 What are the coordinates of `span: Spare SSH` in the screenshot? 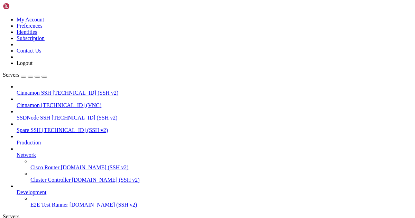 It's located at (29, 130).